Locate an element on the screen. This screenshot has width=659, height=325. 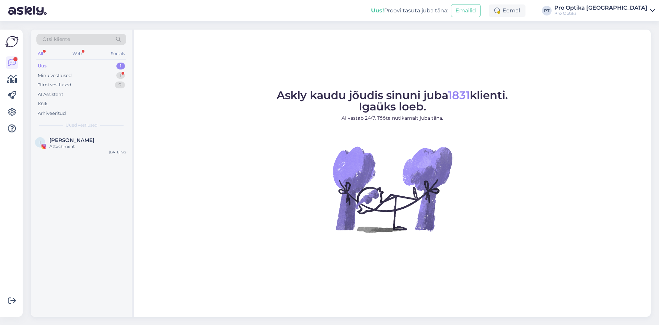
img: Askly Logo is located at coordinates (12, 42).